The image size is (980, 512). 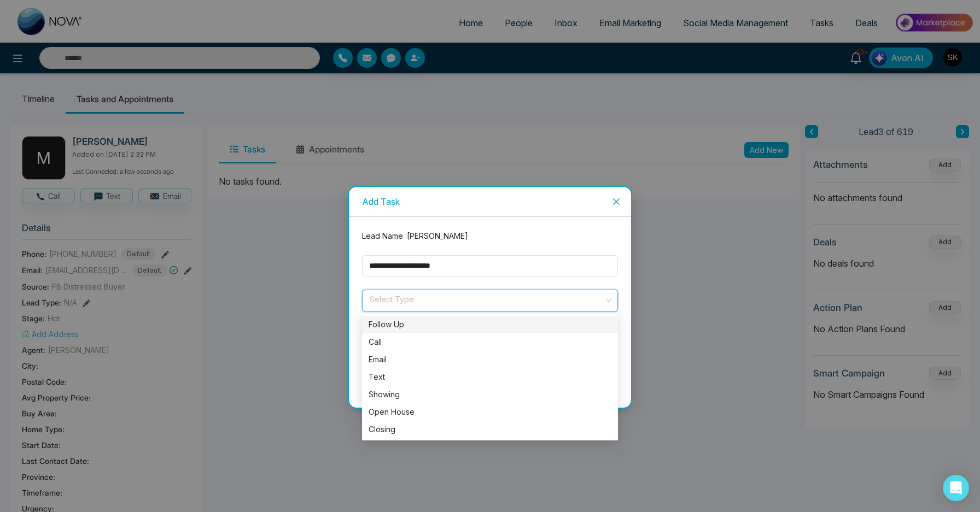 What do you see at coordinates (490, 395) in the screenshot?
I see `div: Showing` at bounding box center [490, 395].